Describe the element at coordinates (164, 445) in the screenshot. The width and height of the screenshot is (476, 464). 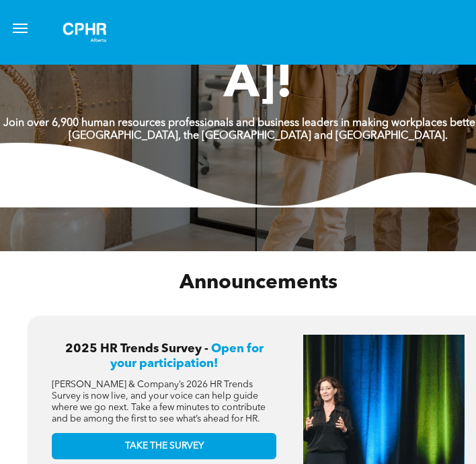
I see `span: TAKE THE SURVEY` at that location.